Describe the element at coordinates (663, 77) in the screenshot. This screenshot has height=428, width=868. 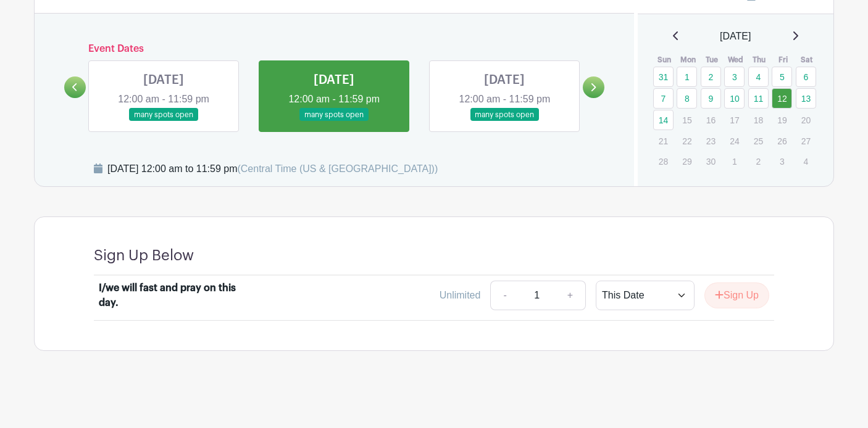
I see `a: 31` at that location.